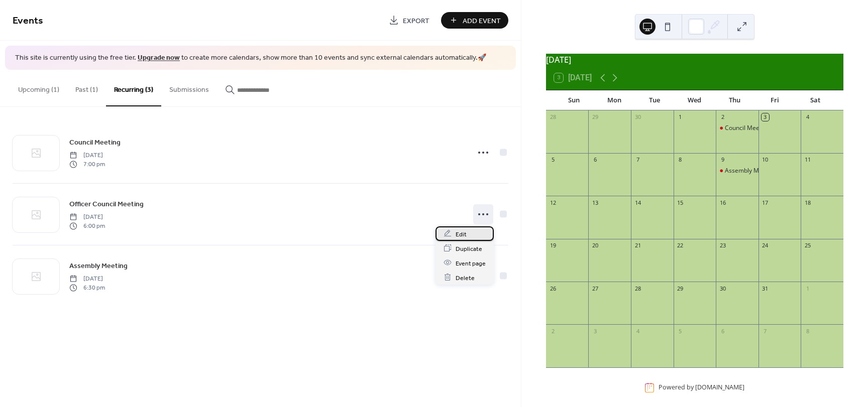  Describe the element at coordinates (723, 202) in the screenshot. I see `div: 16` at that location.